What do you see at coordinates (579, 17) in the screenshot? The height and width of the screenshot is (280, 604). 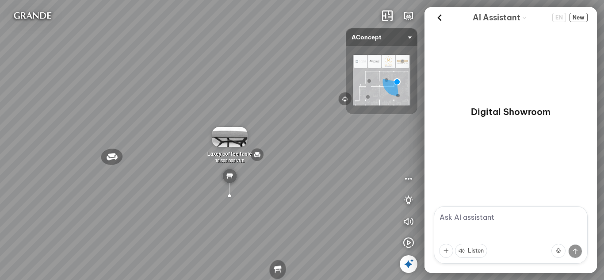 I see `button: New Chat` at bounding box center [579, 17].